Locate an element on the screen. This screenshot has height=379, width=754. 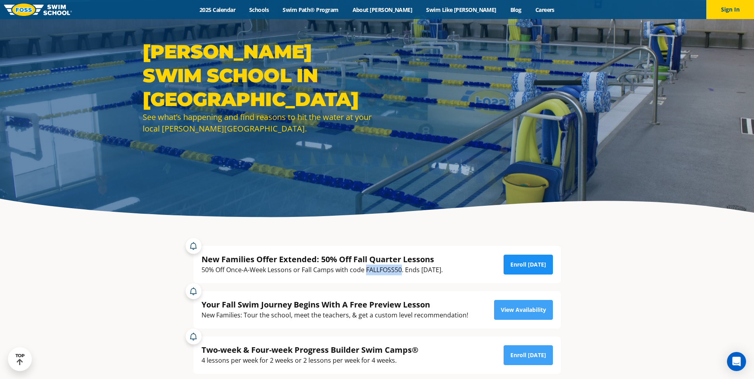
a: Schools is located at coordinates (259, 10).